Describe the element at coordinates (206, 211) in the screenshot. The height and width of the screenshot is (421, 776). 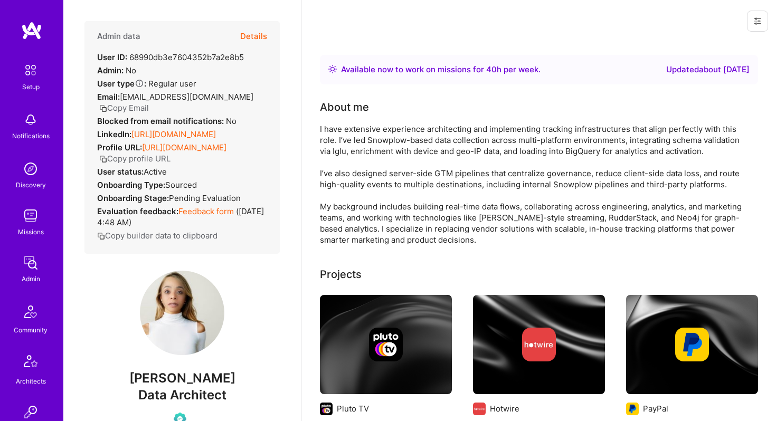
I see `a: Feedback form` at that location.